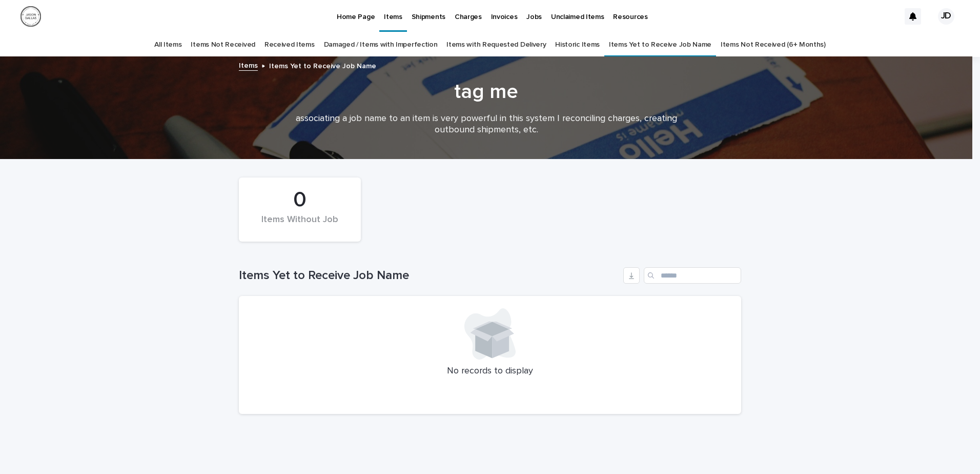 The width and height of the screenshot is (980, 474). What do you see at coordinates (773, 44) in the screenshot?
I see `a: Items Not Received (6+ Months)` at bounding box center [773, 44].